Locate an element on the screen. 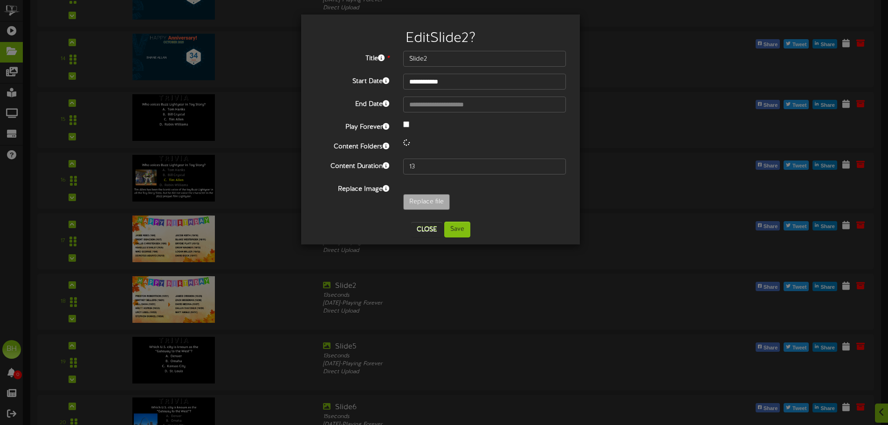 This screenshot has height=425, width=888. label: Content Duration is located at coordinates (352, 165).